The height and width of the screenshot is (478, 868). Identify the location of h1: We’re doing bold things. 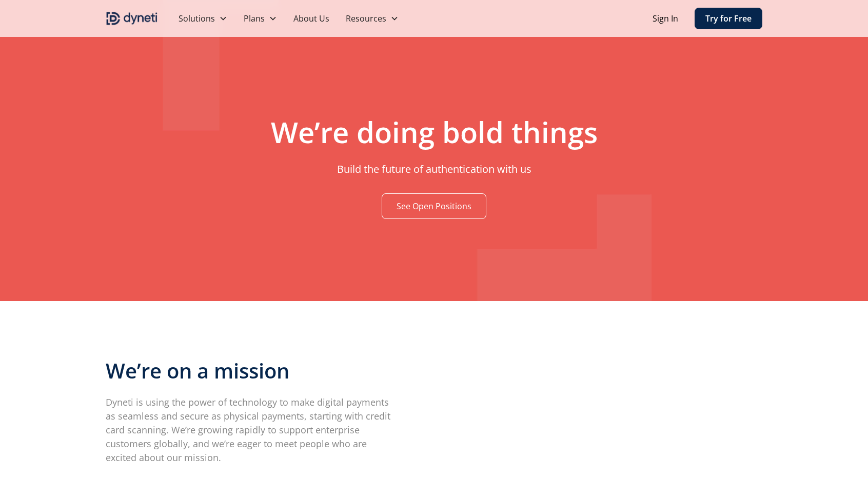
(434, 132).